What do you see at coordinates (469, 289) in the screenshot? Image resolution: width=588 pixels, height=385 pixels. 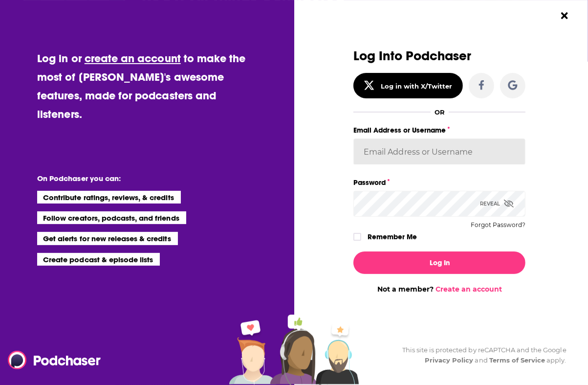 I see `a: Create an account` at bounding box center [469, 289].